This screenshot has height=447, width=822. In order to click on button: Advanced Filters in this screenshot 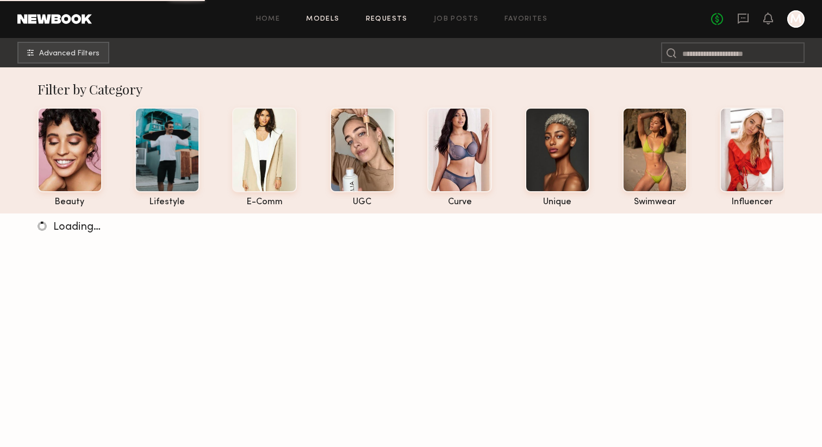, I will do `click(63, 53)`.